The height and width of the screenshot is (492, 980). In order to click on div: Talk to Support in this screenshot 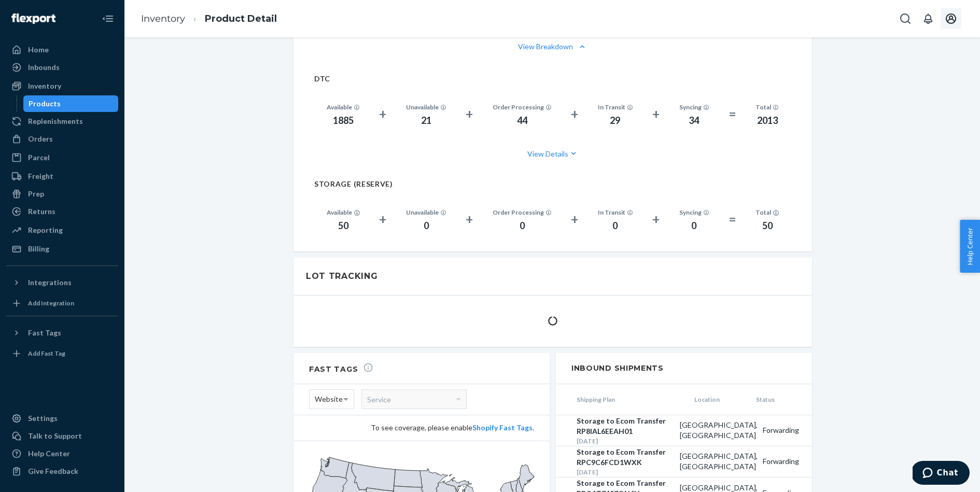, I will do `click(55, 436)`.